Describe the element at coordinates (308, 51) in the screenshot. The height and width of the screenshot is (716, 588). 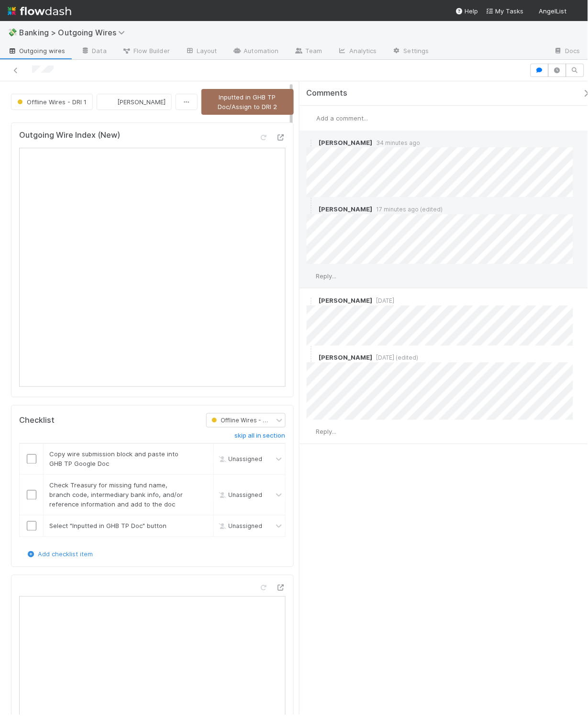
I see `a: Team` at that location.